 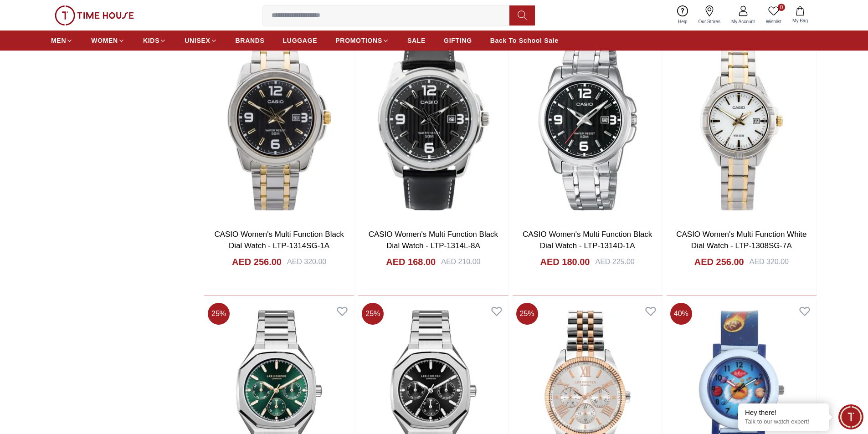 I want to click on button: My Bag, so click(x=801, y=15).